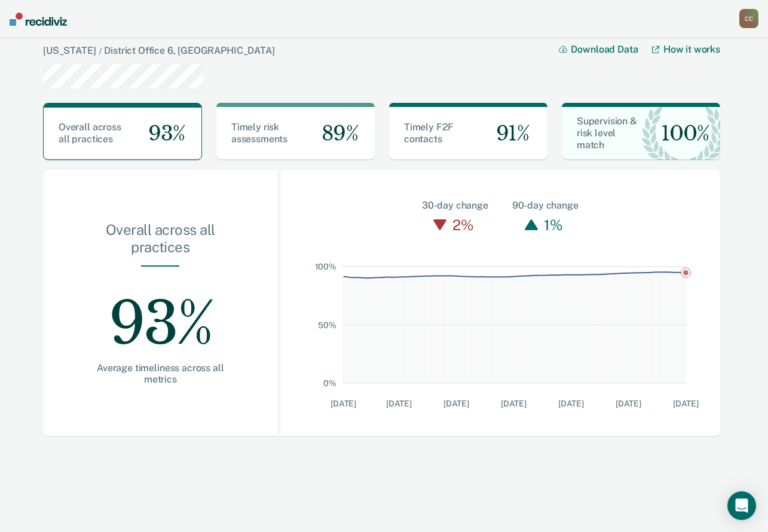  What do you see at coordinates (455, 206) in the screenshot?
I see `div: 30-day change` at bounding box center [455, 206].